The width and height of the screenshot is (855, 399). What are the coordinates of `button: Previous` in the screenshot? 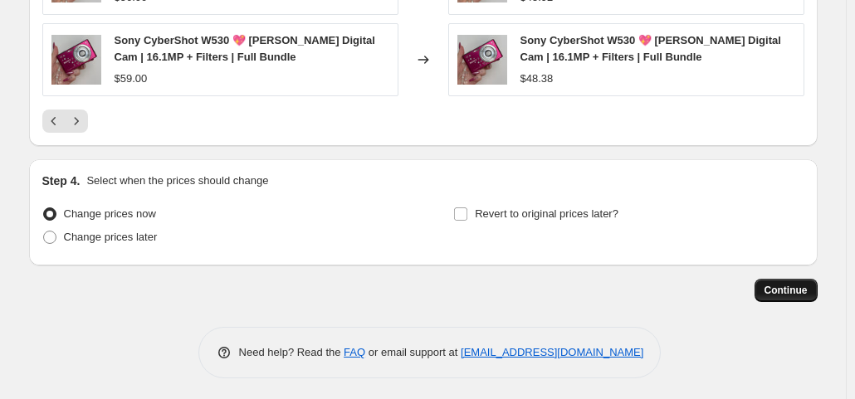 It's located at (54, 121).